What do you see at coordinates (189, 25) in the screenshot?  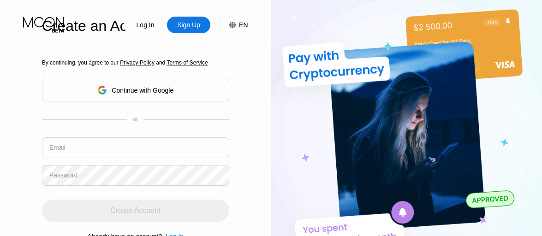 I see `div: Sign Up` at bounding box center [189, 25].